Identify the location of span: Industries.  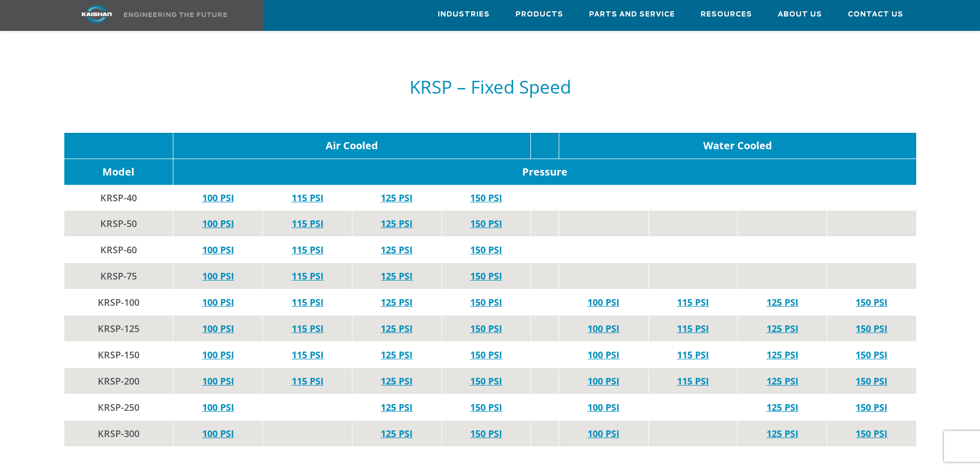
(463, 14).